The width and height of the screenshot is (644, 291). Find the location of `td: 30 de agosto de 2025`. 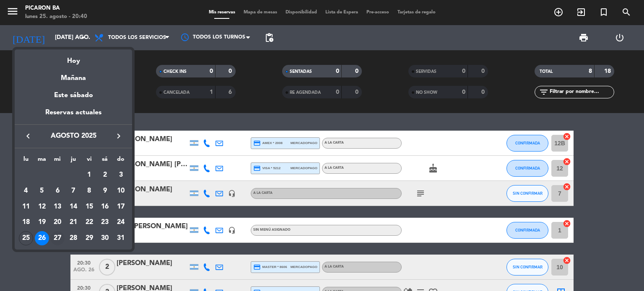

td: 30 de agosto de 2025 is located at coordinates (105, 238).